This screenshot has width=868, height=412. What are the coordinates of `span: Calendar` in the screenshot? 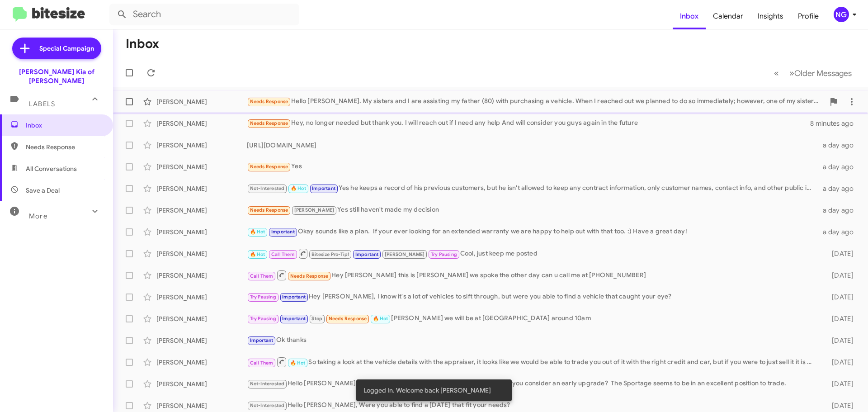 It's located at (728, 16).